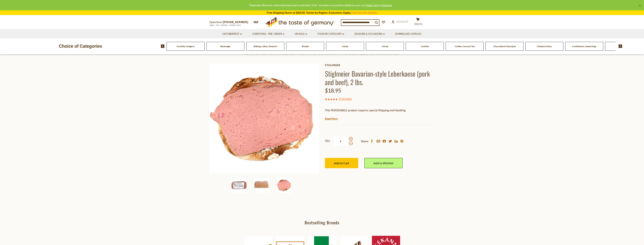  What do you see at coordinates (402, 22) in the screenshot?
I see `span: Account` at bounding box center [402, 22].